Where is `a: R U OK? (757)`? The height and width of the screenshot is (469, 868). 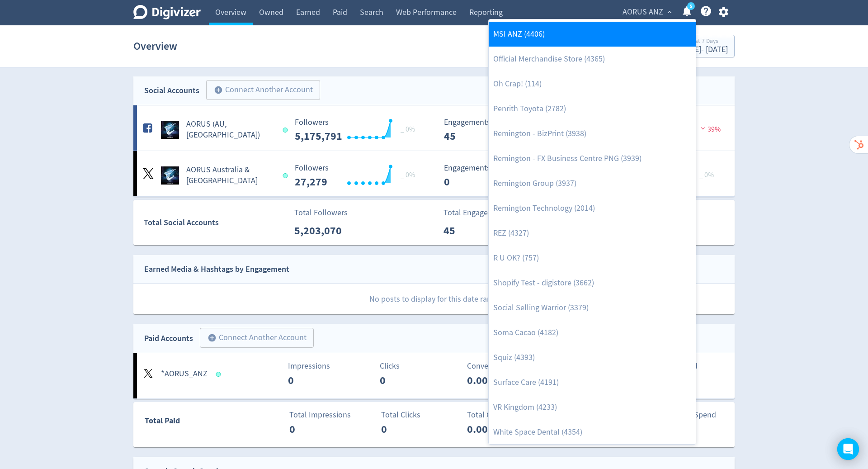 a: R U OK? (757) is located at coordinates (592, 258).